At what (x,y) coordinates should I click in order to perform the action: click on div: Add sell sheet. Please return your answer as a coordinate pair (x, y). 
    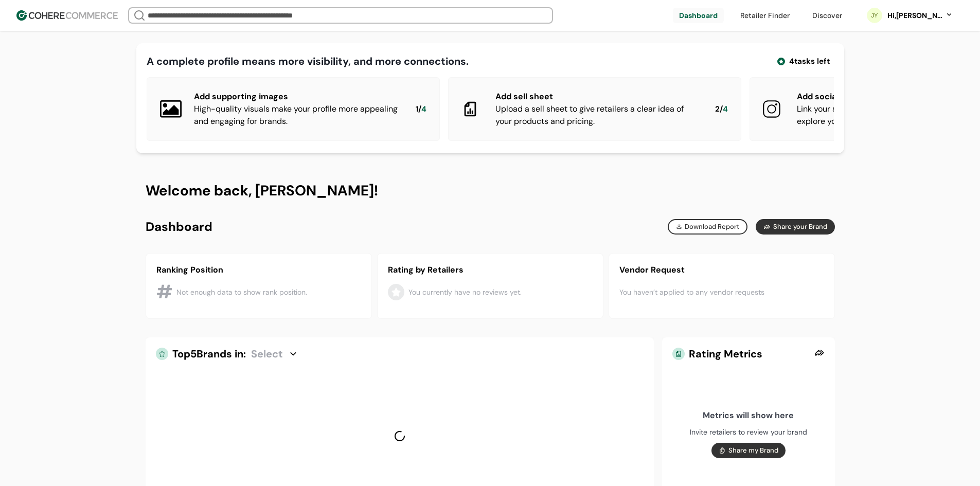
    Looking at the image, I should click on (597, 97).